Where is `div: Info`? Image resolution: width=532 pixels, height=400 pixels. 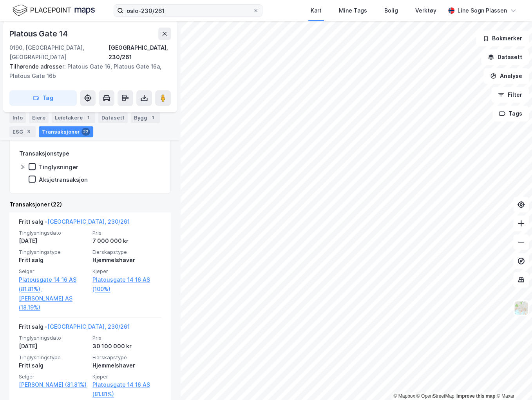 div: Info is located at coordinates (18, 118).